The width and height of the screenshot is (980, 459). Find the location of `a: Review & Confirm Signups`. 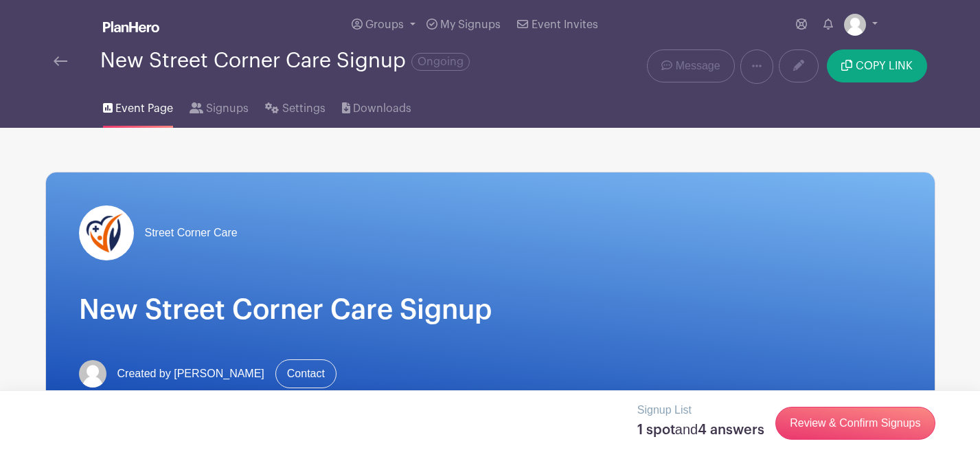

a: Review & Confirm Signups is located at coordinates (855, 423).